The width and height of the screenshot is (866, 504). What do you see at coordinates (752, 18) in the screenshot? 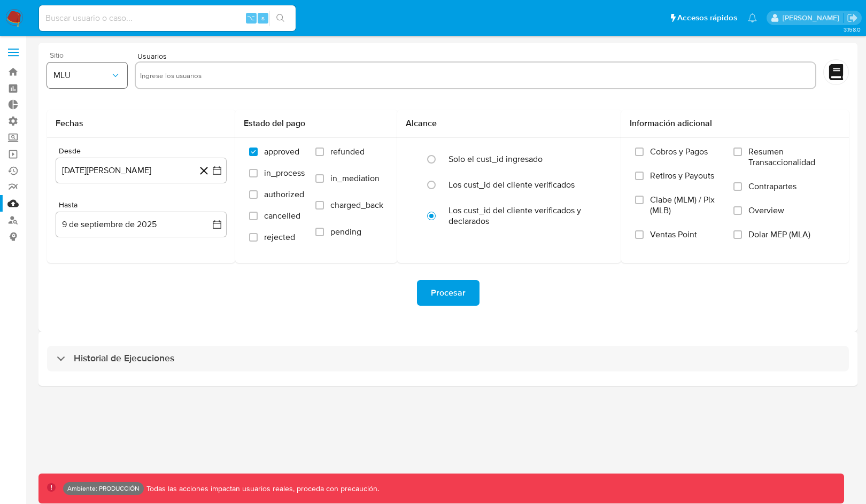
I see `a: Notificaciones` at bounding box center [752, 18].